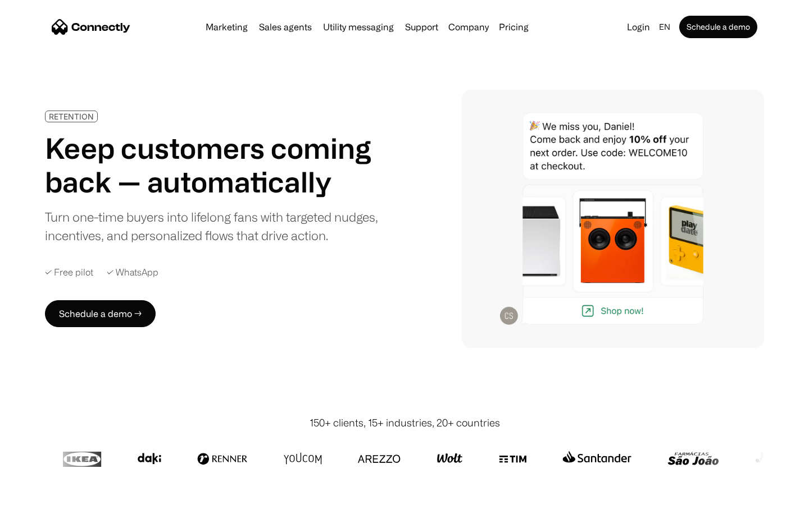 The height and width of the screenshot is (505, 809). What do you see at coordinates (216, 226) in the screenshot?
I see `div: Turn one-time buyers into lifelong fans with targeted nudges, incentives, and personalized flows ...` at bounding box center [216, 226].